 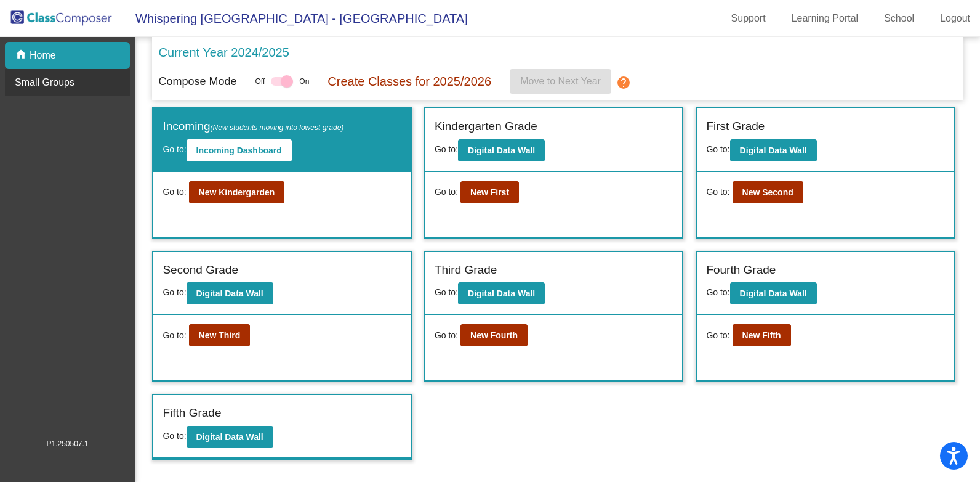 What do you see at coordinates (200, 270) in the screenshot?
I see `label: Second Grade` at bounding box center [200, 270].